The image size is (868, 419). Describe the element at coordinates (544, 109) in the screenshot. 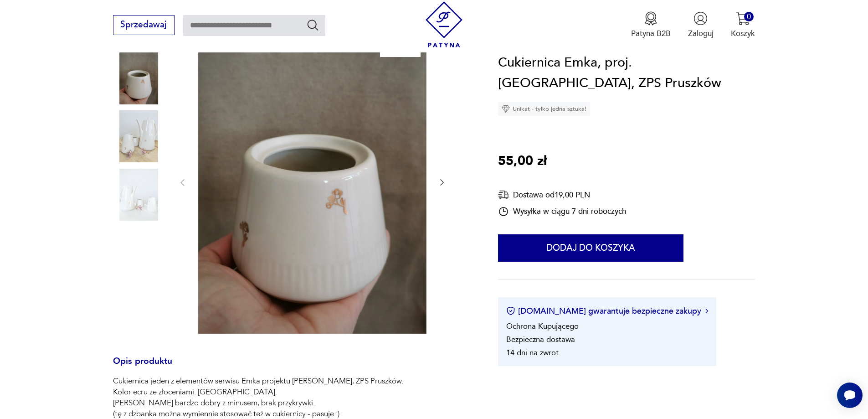

I see `div: Unikat - tylko jedna sztuka!` at that location.